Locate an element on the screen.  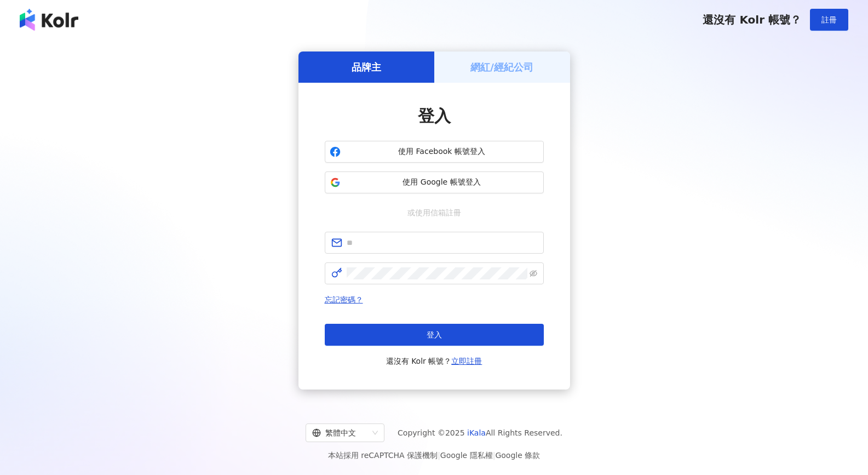
span: Copyright © 2025 All Rights Reserved. is located at coordinates (480, 433).